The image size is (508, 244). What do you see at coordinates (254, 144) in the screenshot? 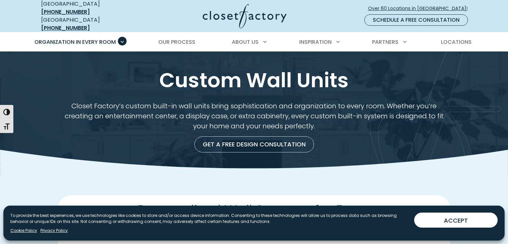
I see `a: Get a Free Design Consultation` at bounding box center [254, 144].